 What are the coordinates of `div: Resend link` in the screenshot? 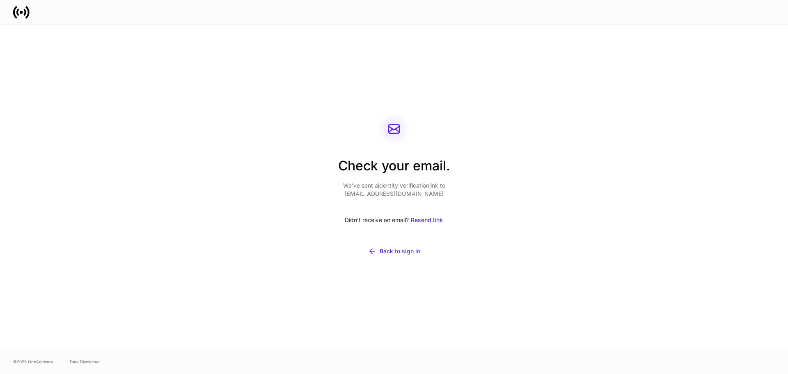 It's located at (427, 220).